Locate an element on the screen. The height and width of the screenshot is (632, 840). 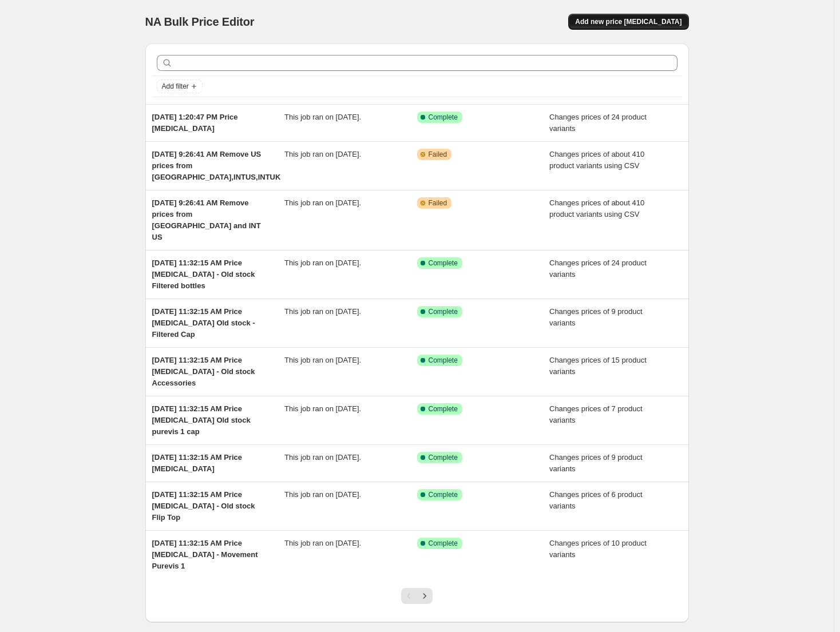
nav: Pagination is located at coordinates (416, 595).